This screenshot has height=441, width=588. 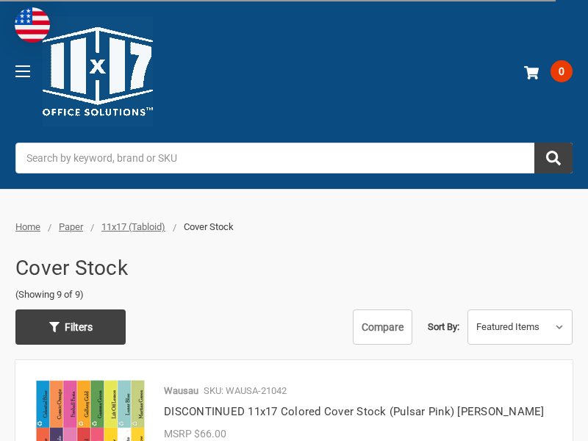 What do you see at coordinates (71, 226) in the screenshot?
I see `span: Paper` at bounding box center [71, 226].